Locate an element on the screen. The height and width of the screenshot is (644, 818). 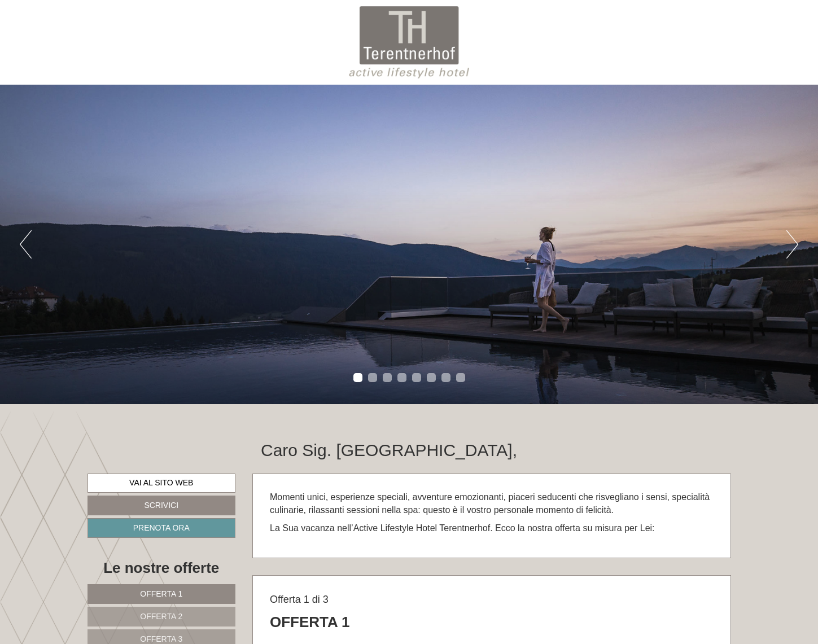
div: Le nostre offerte is located at coordinates (161, 567).